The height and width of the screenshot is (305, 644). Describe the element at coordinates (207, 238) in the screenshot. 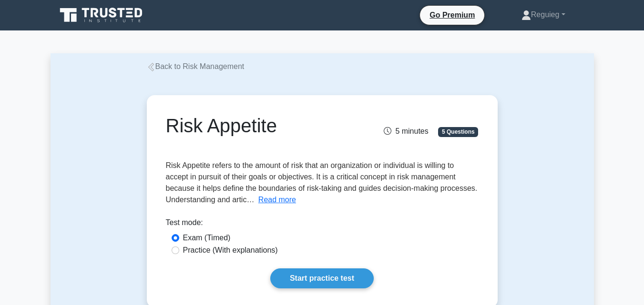

I see `label: Exam (Timed)` at that location.